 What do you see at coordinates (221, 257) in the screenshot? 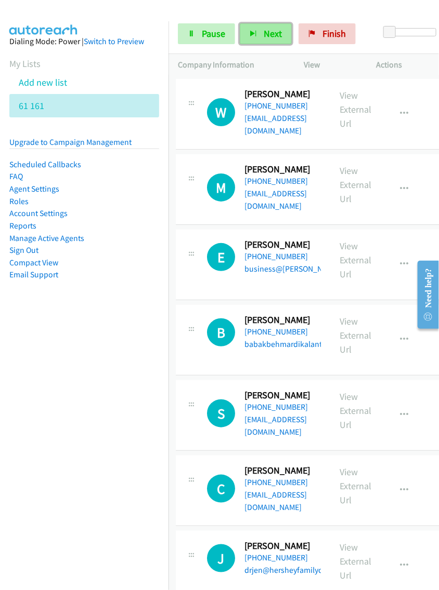
I see `h1: E` at bounding box center [221, 257].